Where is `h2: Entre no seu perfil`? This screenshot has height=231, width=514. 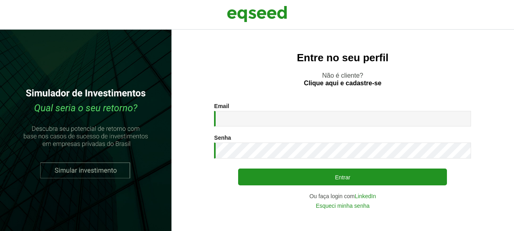
h2: Entre no seu perfil is located at coordinates (342, 58).